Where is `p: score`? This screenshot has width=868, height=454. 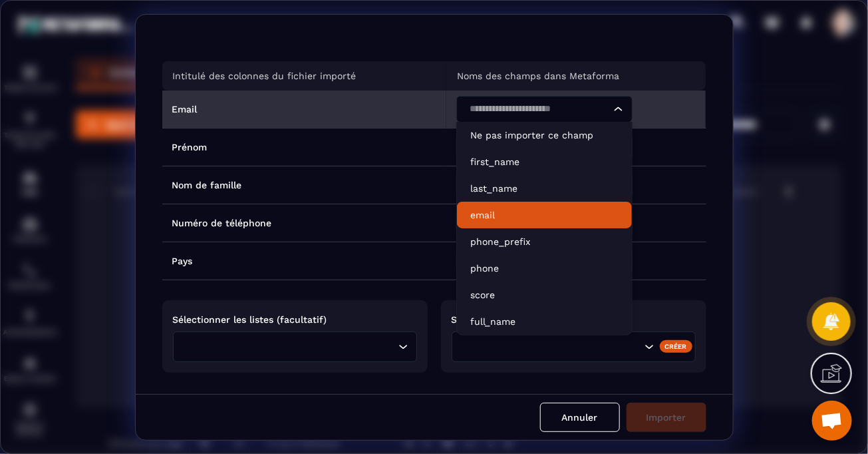
p: score is located at coordinates (544, 295).